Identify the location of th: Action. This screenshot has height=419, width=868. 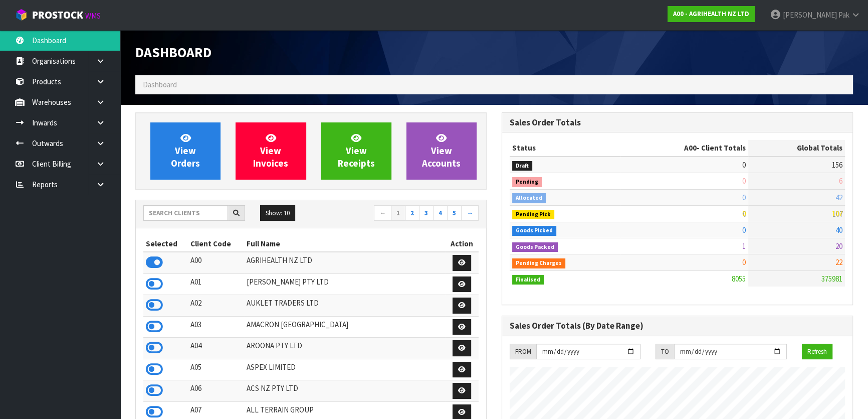
(462, 244).